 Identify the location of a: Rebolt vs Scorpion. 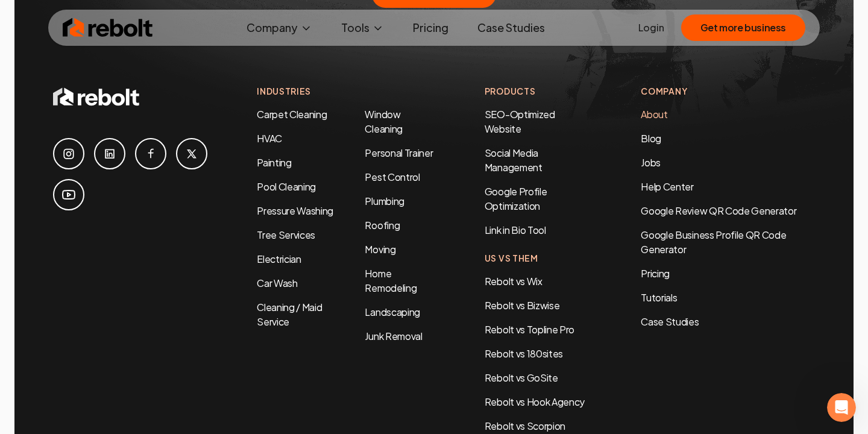
(525, 426).